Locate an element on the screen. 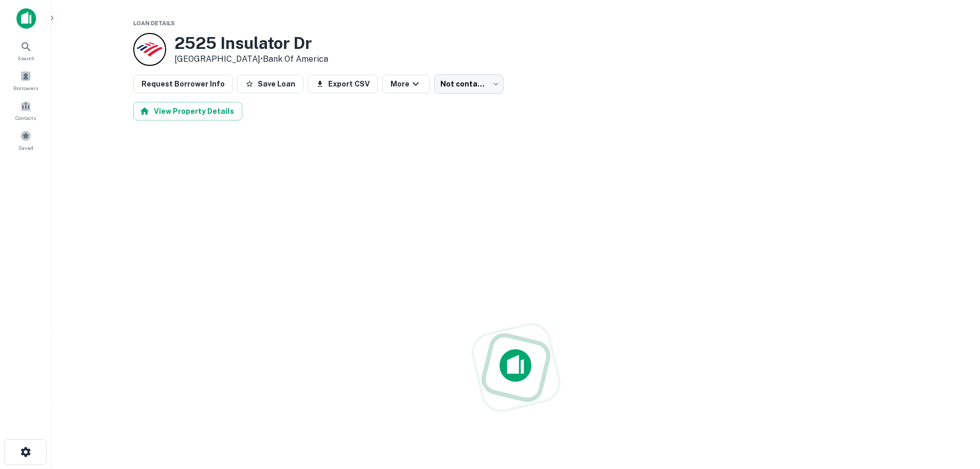 The height and width of the screenshot is (469, 980). div: Contacts is located at coordinates (26, 110).